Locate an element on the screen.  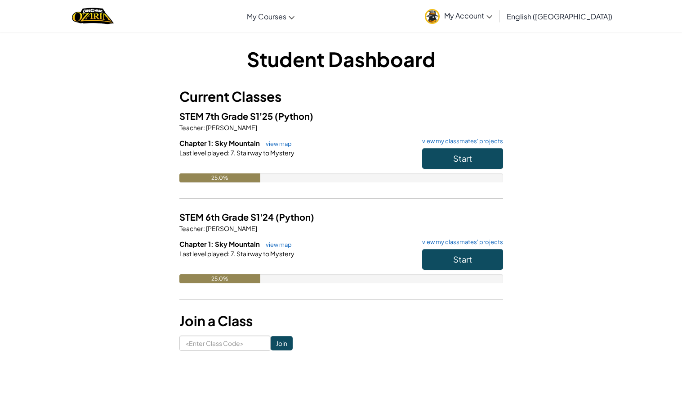
span: My Account is located at coordinates (468, 15).